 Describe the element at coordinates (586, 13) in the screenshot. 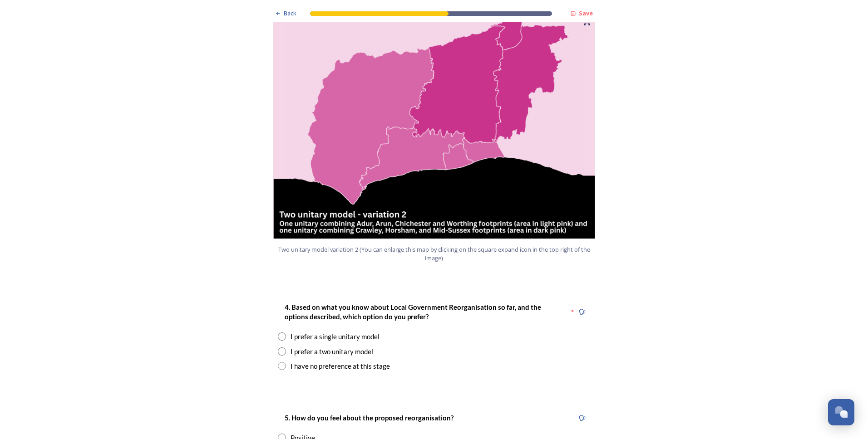

I see `strong: Save` at that location.